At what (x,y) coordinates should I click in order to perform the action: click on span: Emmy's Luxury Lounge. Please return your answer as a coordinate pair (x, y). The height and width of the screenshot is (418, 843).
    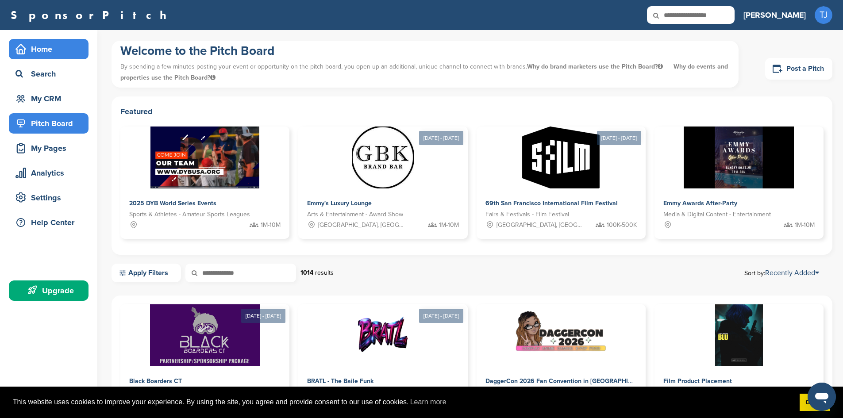
    Looking at the image, I should click on (339, 203).